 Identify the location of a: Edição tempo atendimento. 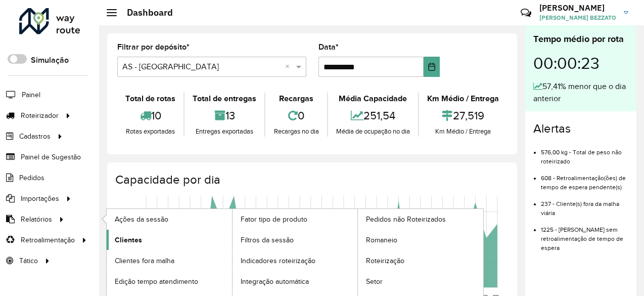
(170, 282).